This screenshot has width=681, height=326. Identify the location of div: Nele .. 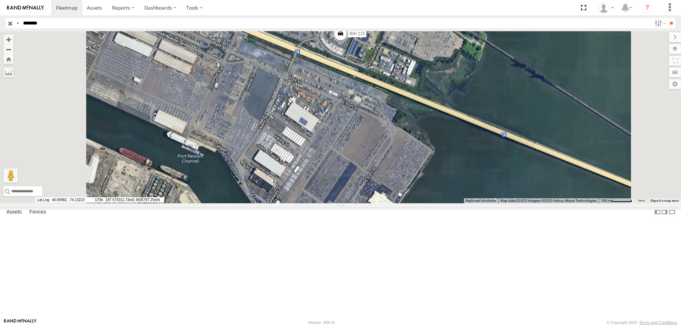
(606, 8).